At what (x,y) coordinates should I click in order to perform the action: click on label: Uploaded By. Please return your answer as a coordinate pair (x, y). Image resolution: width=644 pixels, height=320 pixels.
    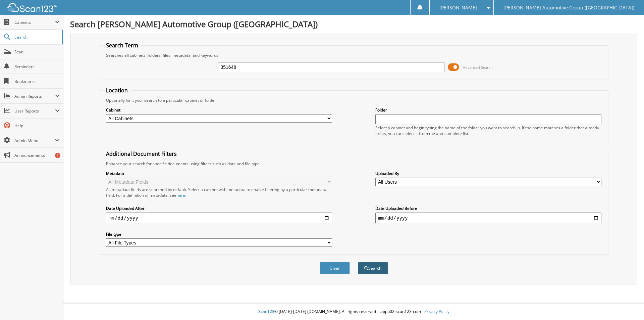
    Looking at the image, I should click on (488, 173).